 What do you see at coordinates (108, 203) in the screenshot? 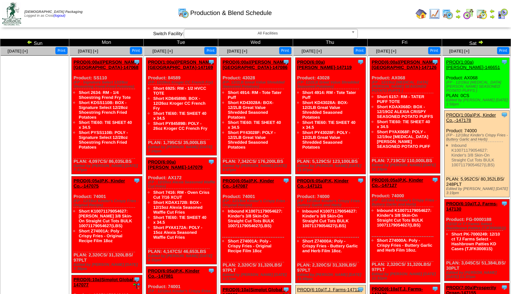
I see `div: (FP - 12/18oz Kinder's Crispy Fries - Original Recipe)` at bounding box center [108, 203].